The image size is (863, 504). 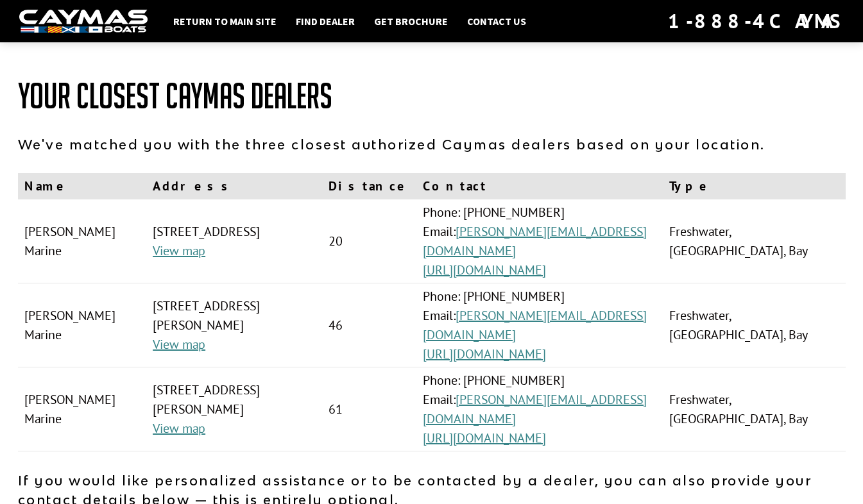 What do you see at coordinates (756, 21) in the screenshot?
I see `div: 1-888-4CAYMAS` at bounding box center [756, 21].